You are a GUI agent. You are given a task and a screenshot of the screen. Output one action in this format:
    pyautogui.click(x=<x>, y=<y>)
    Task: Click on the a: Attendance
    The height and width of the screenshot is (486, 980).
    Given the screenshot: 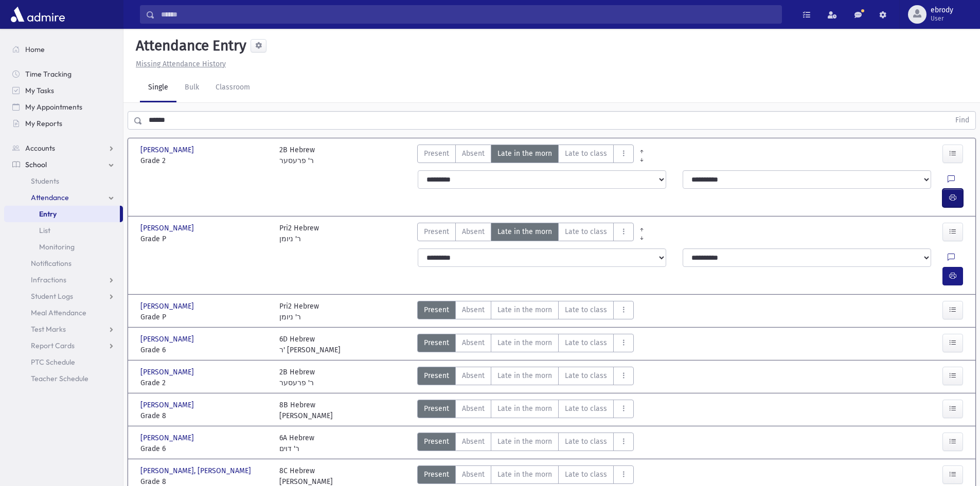 What is the action you would take?
    pyautogui.click(x=63, y=197)
    